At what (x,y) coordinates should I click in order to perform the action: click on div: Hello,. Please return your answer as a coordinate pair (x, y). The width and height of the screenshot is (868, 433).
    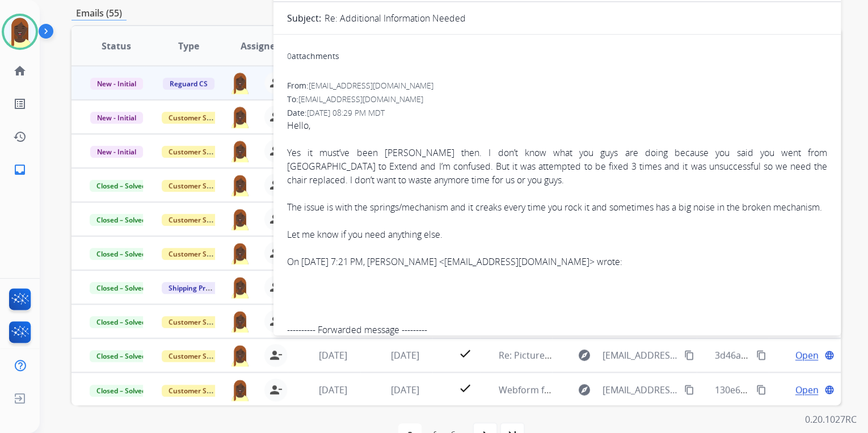
    Looking at the image, I should click on (557, 125).